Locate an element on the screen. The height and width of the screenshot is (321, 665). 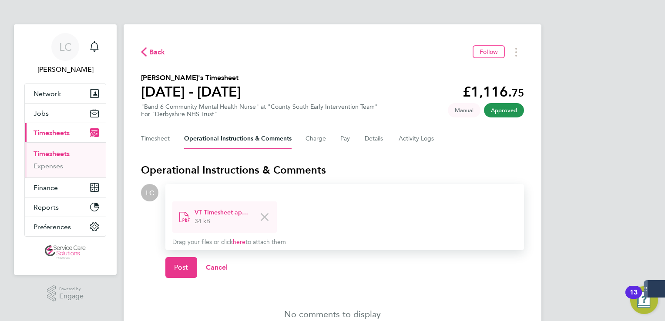
app-decimal: £1,116. is located at coordinates (493, 92).